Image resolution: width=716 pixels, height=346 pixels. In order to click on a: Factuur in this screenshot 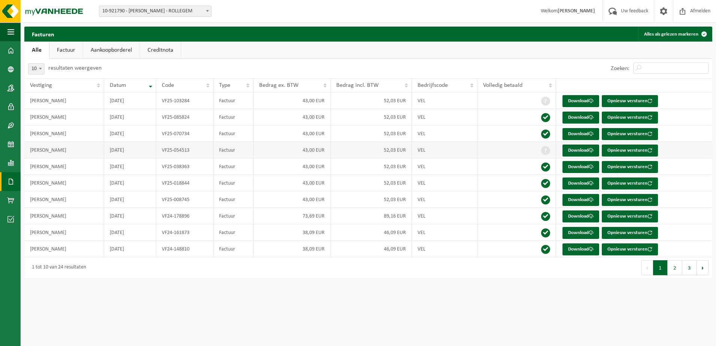, I will do `click(66, 50)`.